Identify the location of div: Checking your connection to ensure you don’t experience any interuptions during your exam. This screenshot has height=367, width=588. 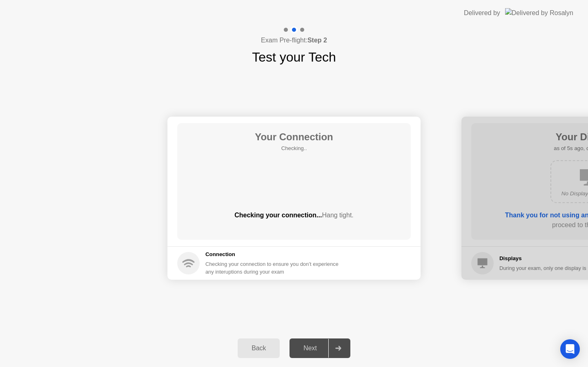
(274, 268).